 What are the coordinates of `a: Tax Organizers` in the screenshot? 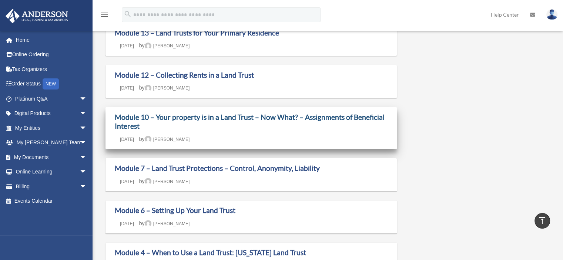 It's located at (51, 69).